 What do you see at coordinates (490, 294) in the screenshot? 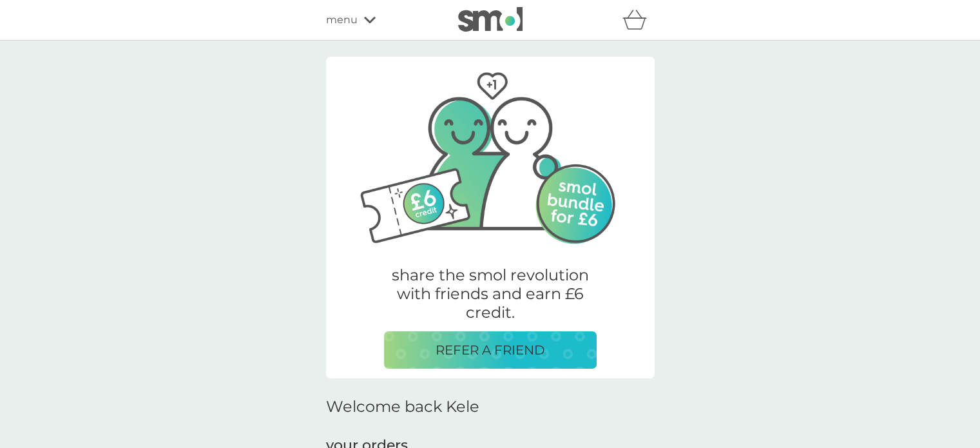
I see `p: share the smol revolution with friends and earn £6 credit.` at bounding box center [490, 294].